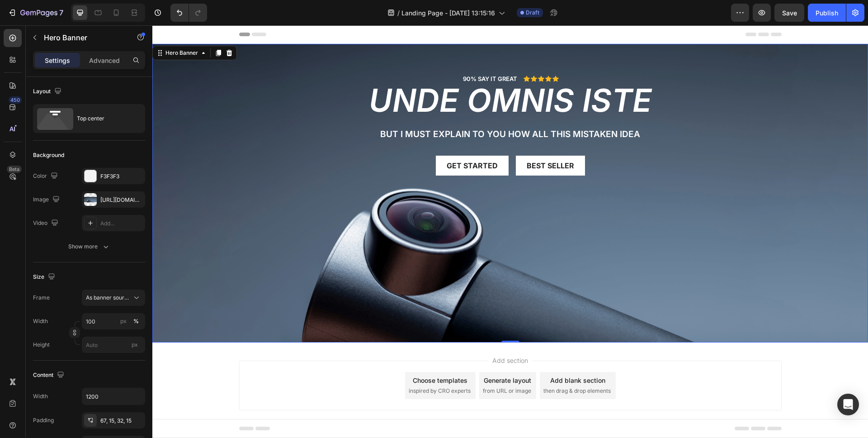  What do you see at coordinates (40, 322) in the screenshot?
I see `label: Width` at bounding box center [40, 322].